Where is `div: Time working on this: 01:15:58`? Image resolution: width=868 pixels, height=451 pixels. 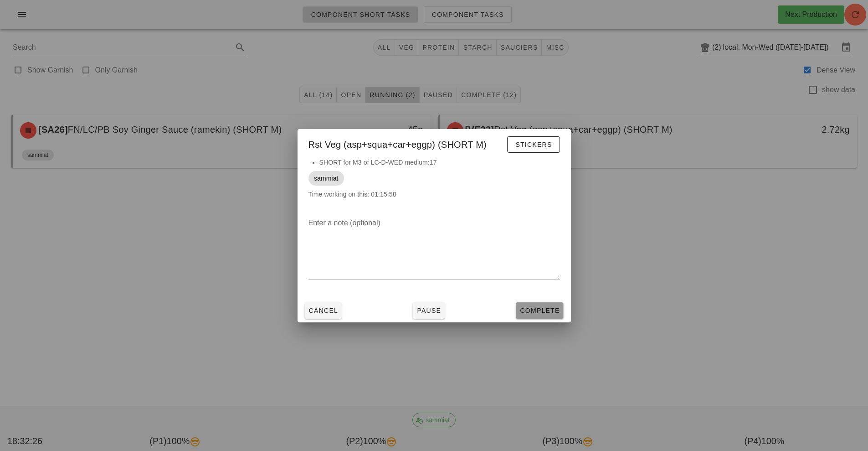 div: Time working on this: 01:15:58 is located at coordinates (434, 183).